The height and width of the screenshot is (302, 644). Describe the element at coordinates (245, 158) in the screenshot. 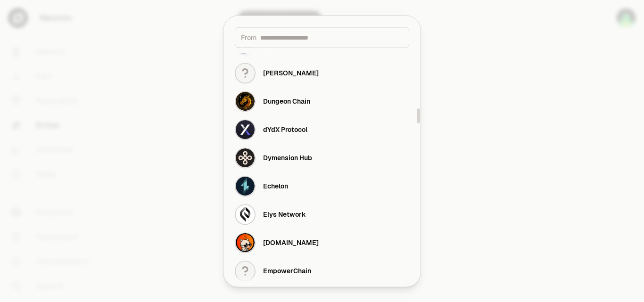

I see `img: Dymension Hub Logo` at that location.